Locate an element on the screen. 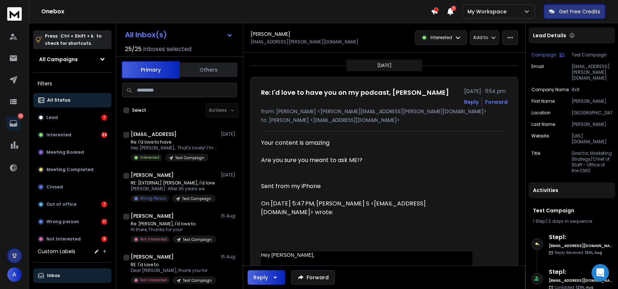 The image size is (618, 289). p: Re: I'd love to have is located at coordinates (174, 142).